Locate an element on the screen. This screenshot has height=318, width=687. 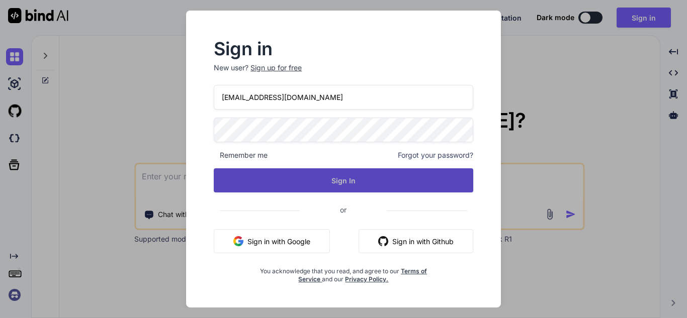
p: New user? is located at coordinates (344, 74).